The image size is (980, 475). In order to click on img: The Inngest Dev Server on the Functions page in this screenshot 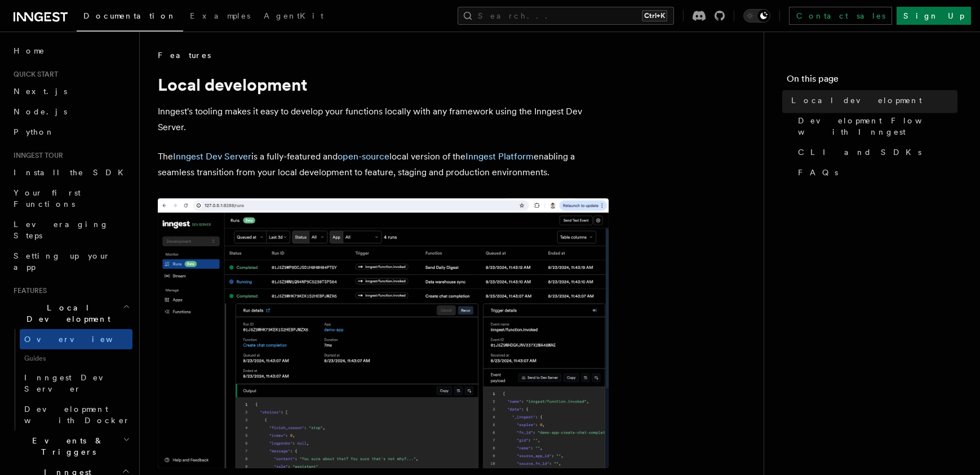, I will do `click(383, 333)`.